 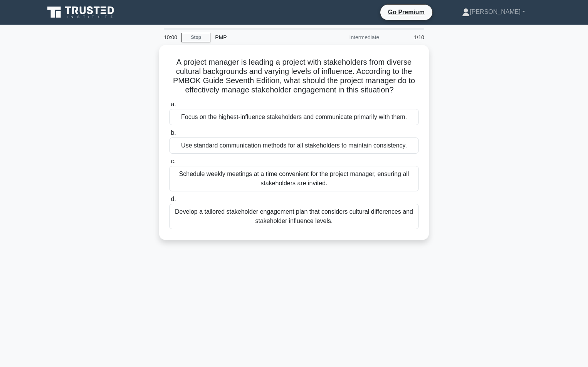 What do you see at coordinates (173, 199) in the screenshot?
I see `span: d.` at bounding box center [173, 199].